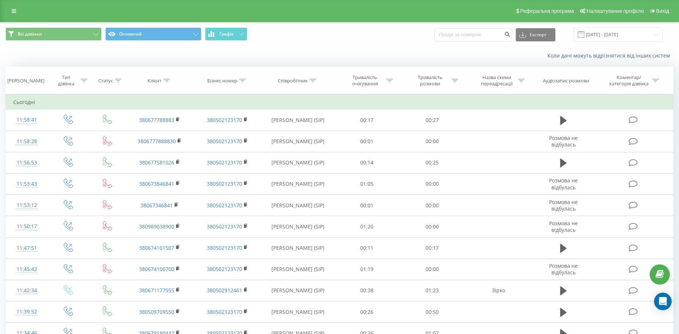 The width and height of the screenshot is (679, 334). What do you see at coordinates (367, 163) in the screenshot?
I see `td: 00:14` at bounding box center [367, 163].